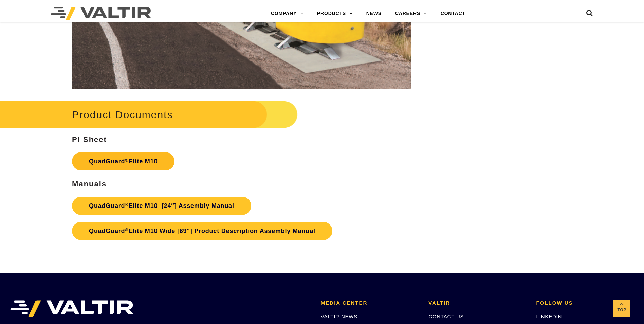 This screenshot has width=644, height=324. I want to click on strong: Manuals, so click(89, 184).